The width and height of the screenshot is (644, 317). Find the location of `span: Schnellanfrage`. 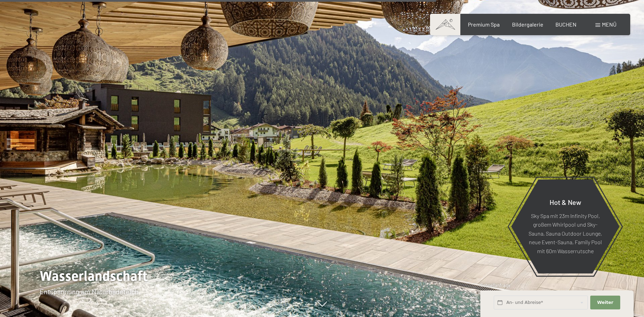

span: Schnellanfrage is located at coordinates (495, 285).